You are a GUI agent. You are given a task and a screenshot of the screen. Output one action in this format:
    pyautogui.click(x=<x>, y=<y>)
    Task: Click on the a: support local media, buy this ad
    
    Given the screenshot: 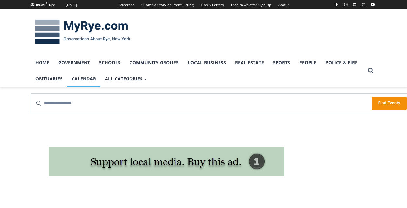 What is the action you would take?
    pyautogui.click(x=166, y=162)
    